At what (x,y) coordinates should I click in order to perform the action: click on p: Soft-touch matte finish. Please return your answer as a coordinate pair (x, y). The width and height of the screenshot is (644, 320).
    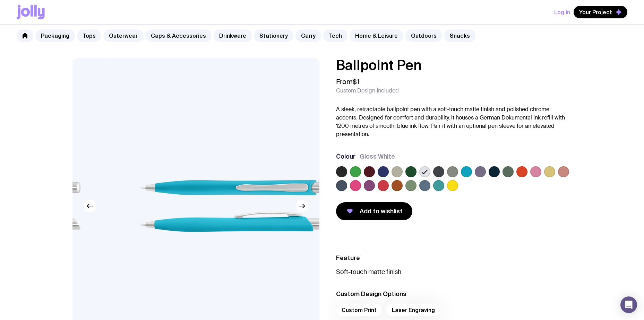
    Looking at the image, I should click on (454, 272).